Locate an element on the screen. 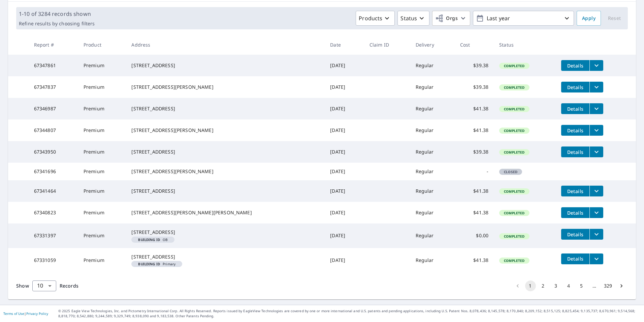 The width and height of the screenshot is (644, 322). td: 67344807 is located at coordinates (53, 130).